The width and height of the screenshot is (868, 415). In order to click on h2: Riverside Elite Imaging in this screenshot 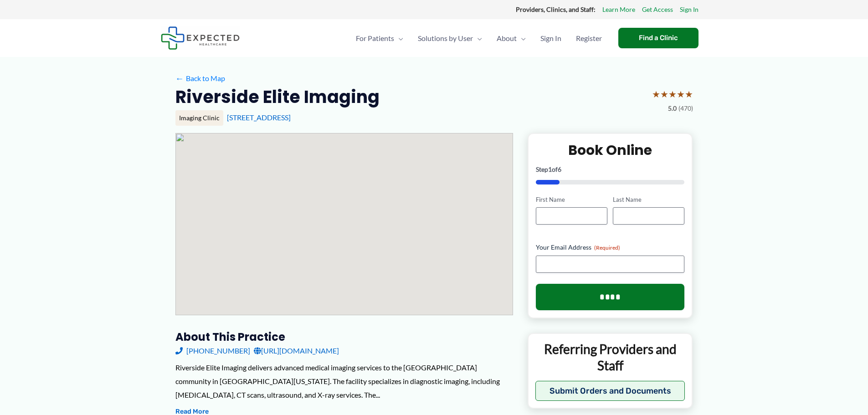, I will do `click(277, 97)`.